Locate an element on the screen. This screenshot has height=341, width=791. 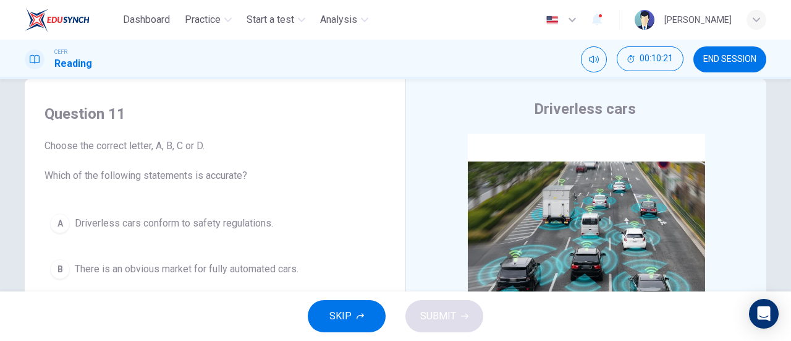
span: Driverless cars conform to safety regulations. is located at coordinates (174, 223).